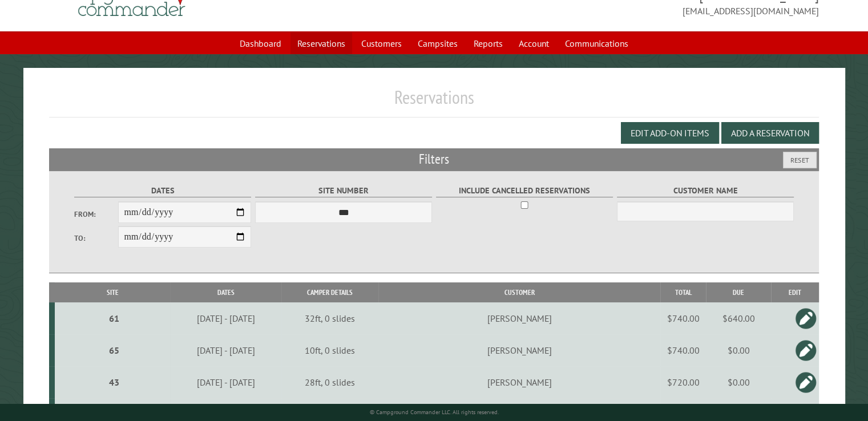  I want to click on button: Reset, so click(799, 160).